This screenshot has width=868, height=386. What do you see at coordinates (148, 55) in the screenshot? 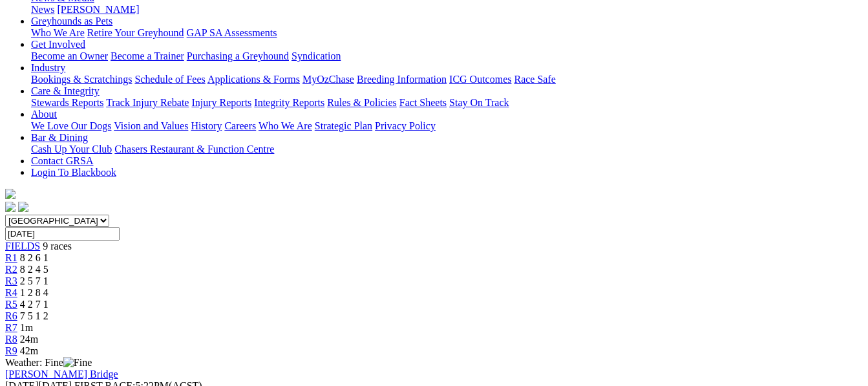
I see `a: Become a Trainer` at bounding box center [148, 55].